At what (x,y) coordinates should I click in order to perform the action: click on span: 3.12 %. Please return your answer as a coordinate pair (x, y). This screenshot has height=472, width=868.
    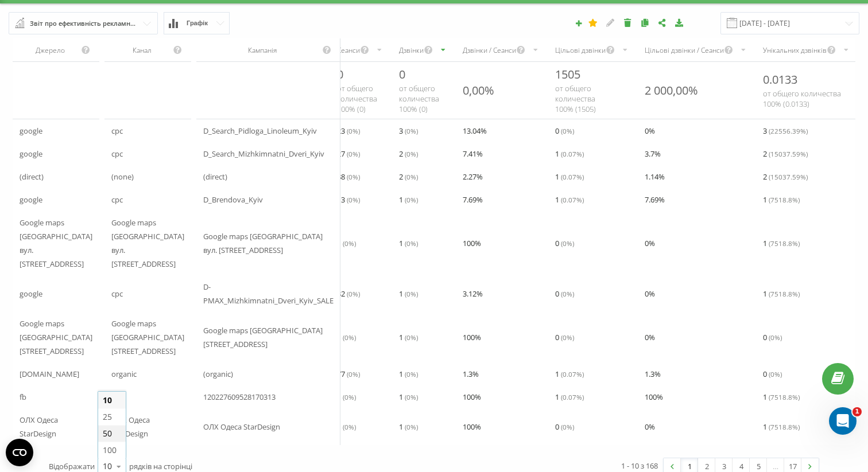
    Looking at the image, I should click on (472, 293).